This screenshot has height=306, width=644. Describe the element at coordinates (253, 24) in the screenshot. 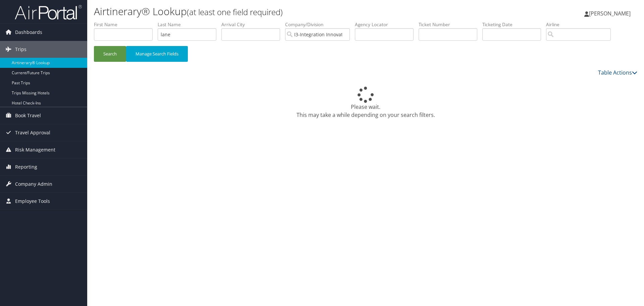

I see `label: Arrival City` at that location.